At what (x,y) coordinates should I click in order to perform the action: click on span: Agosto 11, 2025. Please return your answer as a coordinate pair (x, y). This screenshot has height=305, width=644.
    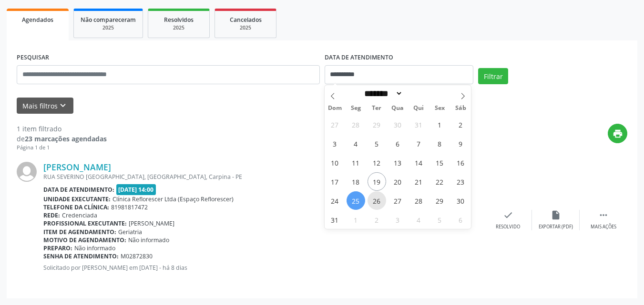
    Looking at the image, I should click on (355, 162).